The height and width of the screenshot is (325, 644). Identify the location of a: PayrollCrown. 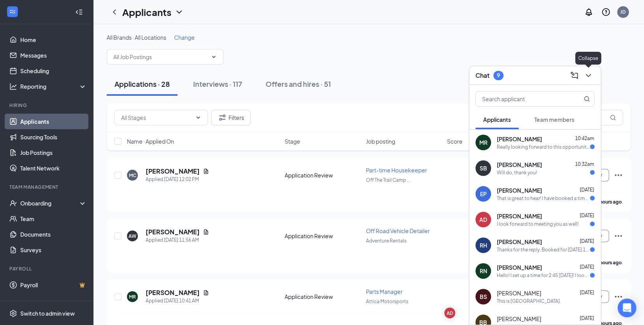
(53, 285).